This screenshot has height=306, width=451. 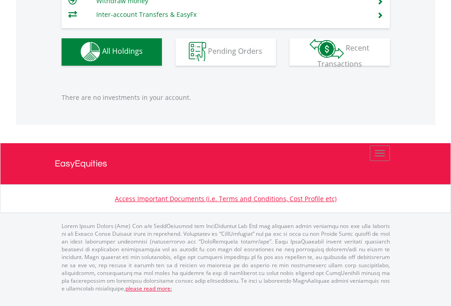 What do you see at coordinates (226, 98) in the screenshot?
I see `p: There are no investments in your account.` at bounding box center [226, 98].